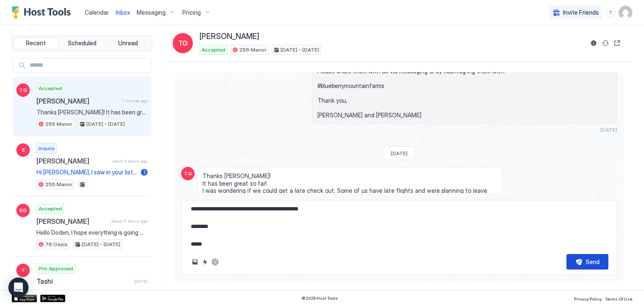  Describe the element at coordinates (23, 270) in the screenshot. I see `span: T` at that location.